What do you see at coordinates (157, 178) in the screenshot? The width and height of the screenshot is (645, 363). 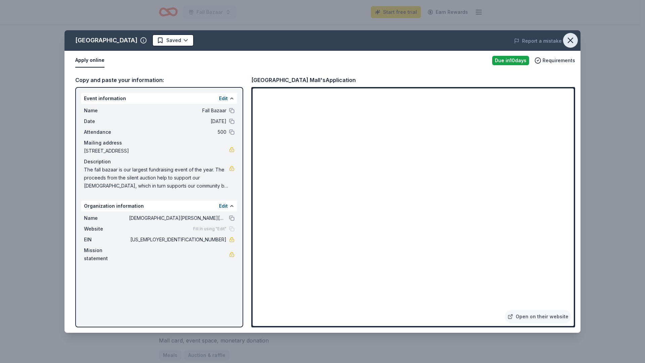 I see `span: The fall bazaar is our largest fundraising event of the year. The proceeds from the silent auctio...` at bounding box center [157, 178].